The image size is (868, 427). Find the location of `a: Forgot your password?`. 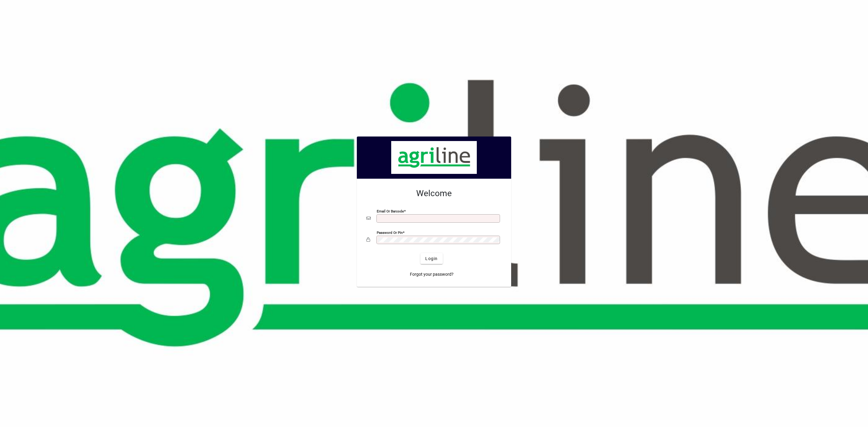

a: Forgot your password? is located at coordinates (431, 274).